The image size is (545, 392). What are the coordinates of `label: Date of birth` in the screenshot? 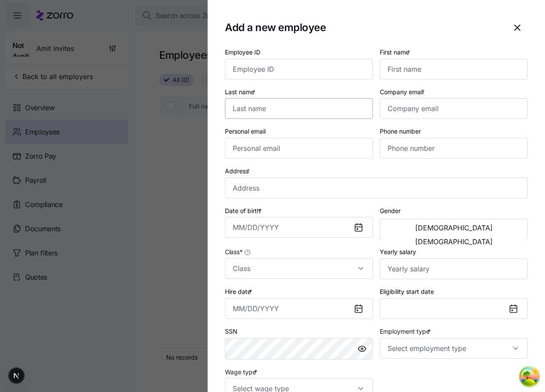 It's located at (244, 211).